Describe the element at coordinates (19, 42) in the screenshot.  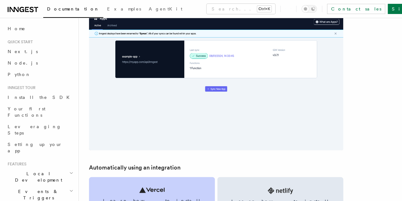
I see `span: Quick start` at that location.